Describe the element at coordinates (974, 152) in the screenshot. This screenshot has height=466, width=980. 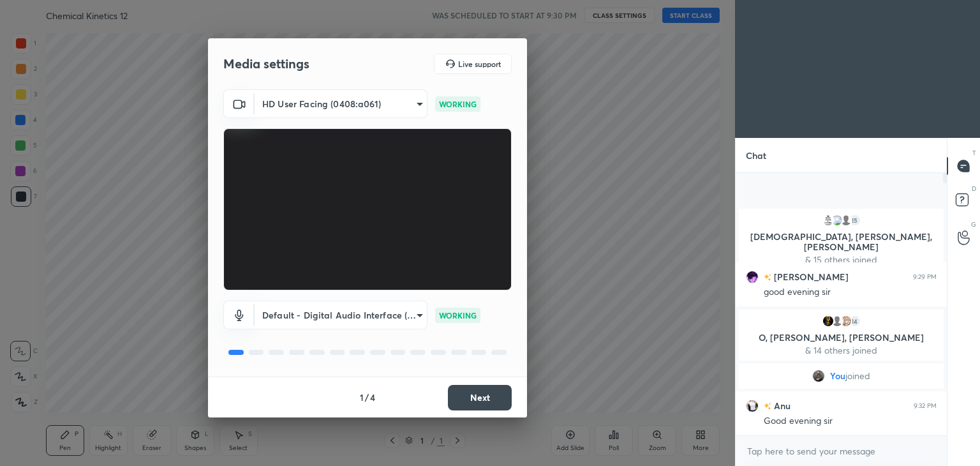
I see `p: T` at that location.